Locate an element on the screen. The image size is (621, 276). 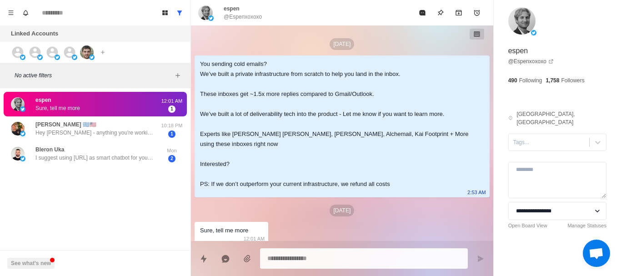
div: You sending cold emails? We’ve built a private infrastructure from scratch to help you land in th... is located at coordinates (335, 124).